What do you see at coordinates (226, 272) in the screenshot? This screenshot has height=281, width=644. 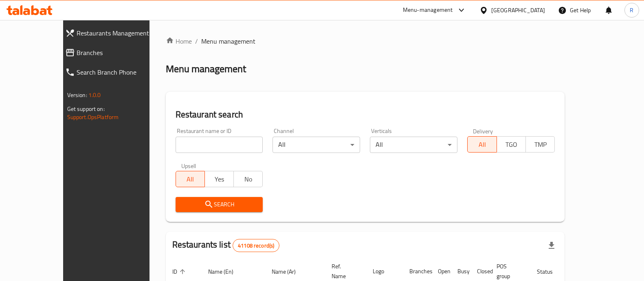 I see `span: Name (En)` at bounding box center [226, 272].